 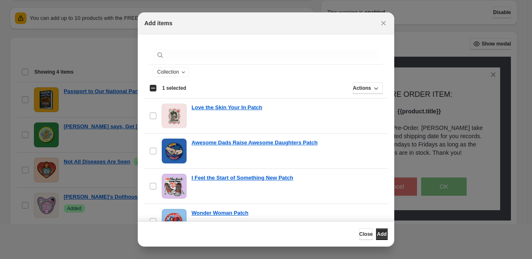 I want to click on p: Wonder Woman Patch, so click(x=220, y=213).